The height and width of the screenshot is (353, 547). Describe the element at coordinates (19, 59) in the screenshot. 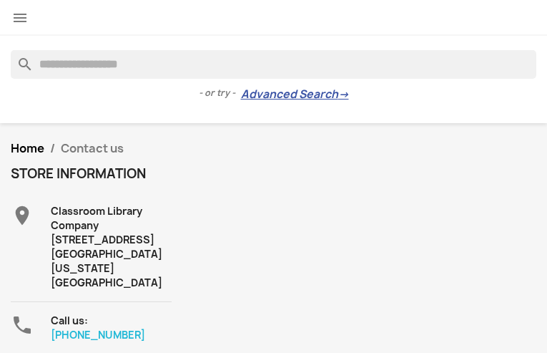

I see `i: search` at that location.